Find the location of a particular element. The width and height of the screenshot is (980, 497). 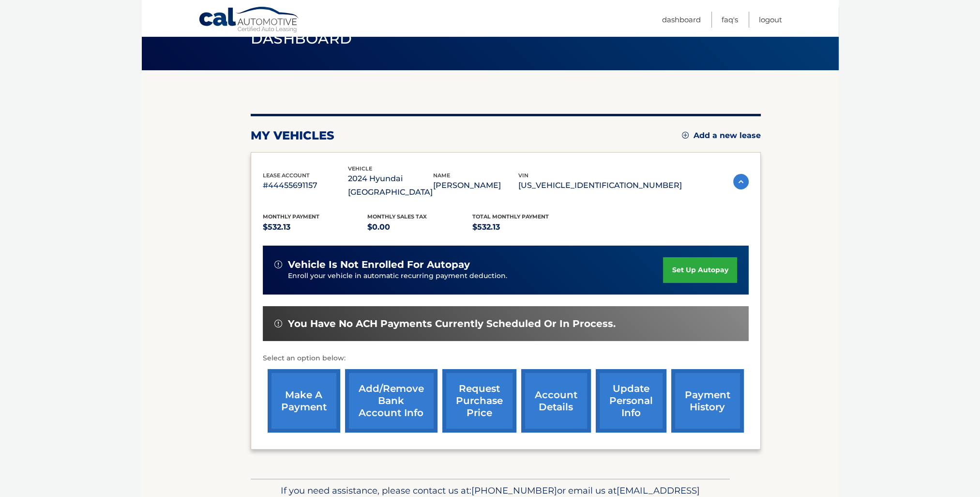

span: name is located at coordinates (442, 175).